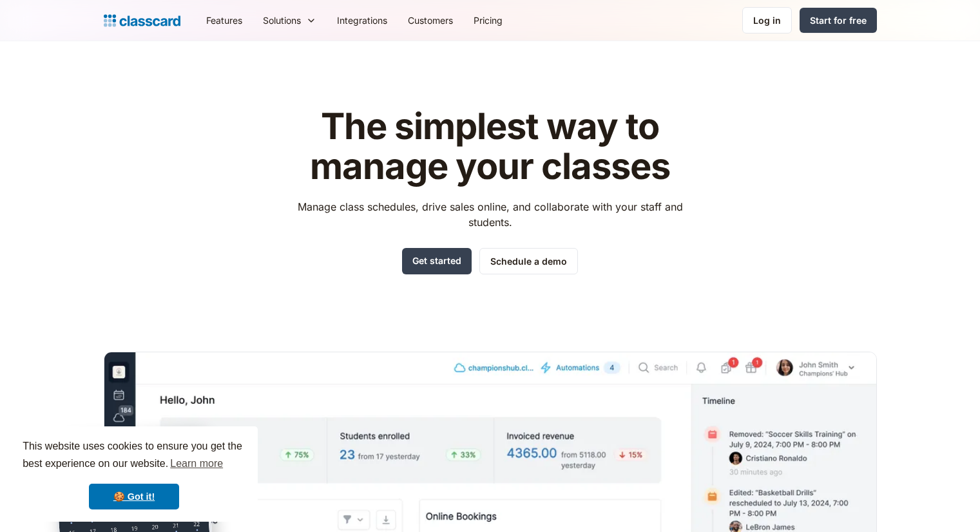  What do you see at coordinates (528, 261) in the screenshot?
I see `a: Schedule a demo` at bounding box center [528, 261].